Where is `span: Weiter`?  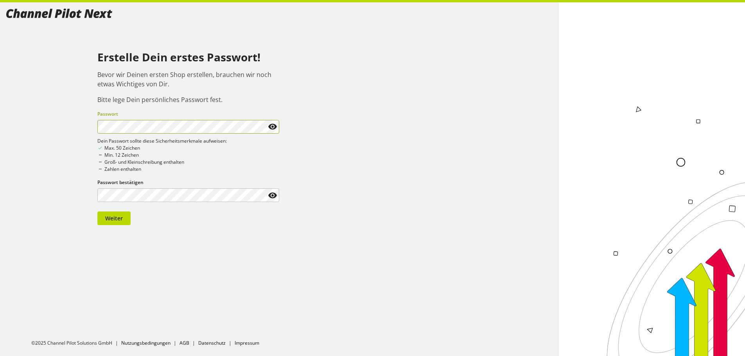 span: Weiter is located at coordinates (114, 218).